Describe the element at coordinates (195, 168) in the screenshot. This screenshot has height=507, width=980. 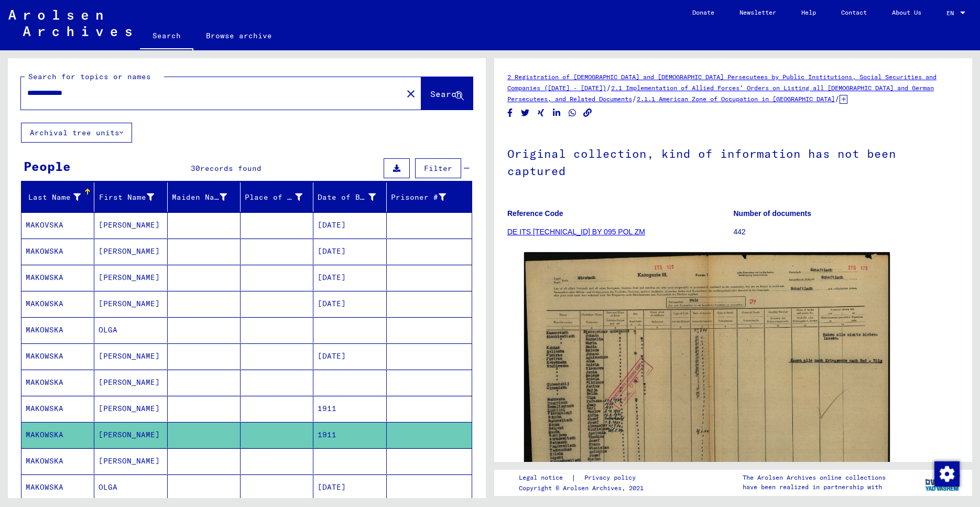
I see `span: 30` at that location.